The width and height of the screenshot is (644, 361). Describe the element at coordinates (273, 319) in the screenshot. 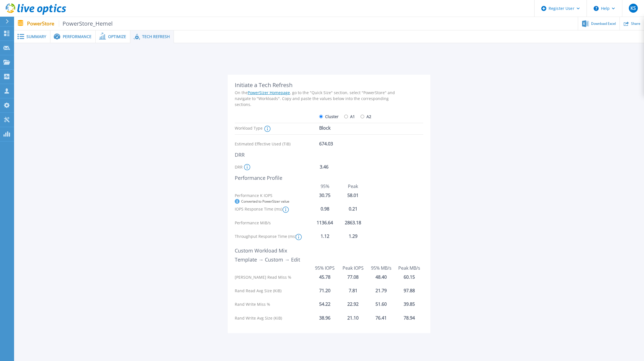

I see `div: Rand Write Avg Size (KiB)` at that location.